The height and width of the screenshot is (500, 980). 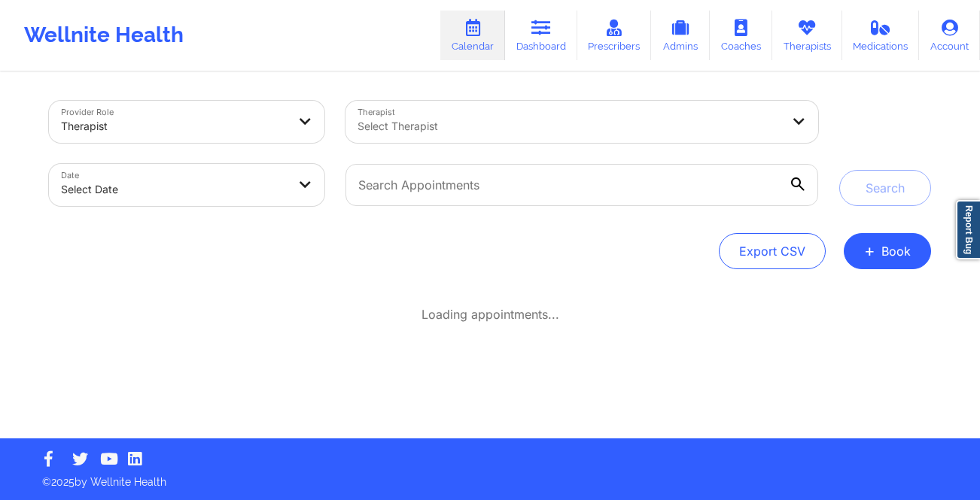 What do you see at coordinates (473, 35) in the screenshot?
I see `a: Calendar` at bounding box center [473, 35].